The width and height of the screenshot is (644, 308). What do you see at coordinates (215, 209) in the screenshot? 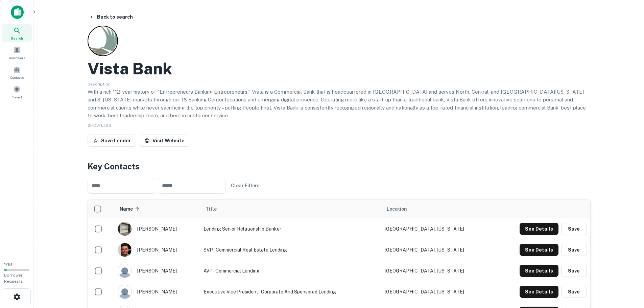
I see `span: Title` at bounding box center [215, 209].